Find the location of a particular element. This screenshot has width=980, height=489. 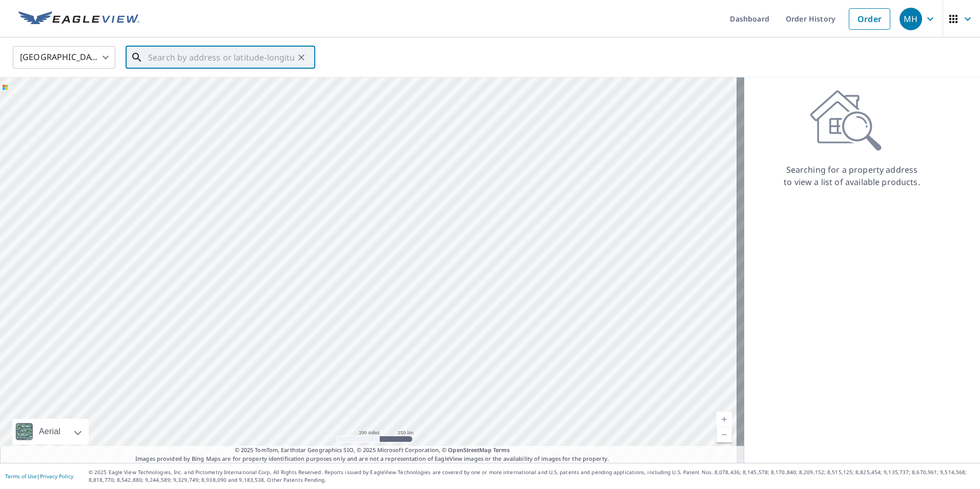

img: EV Logo is located at coordinates (79, 19).